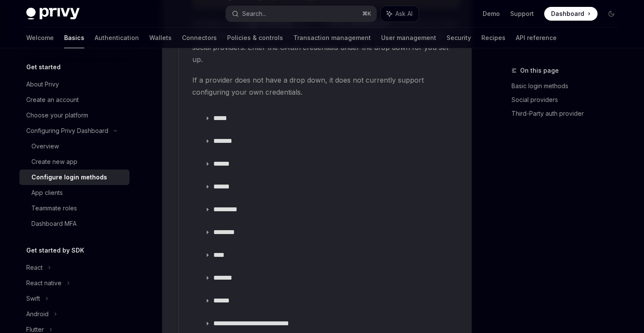 The image size is (644, 333). Describe the element at coordinates (54, 162) in the screenshot. I see `div: Create new app` at that location.